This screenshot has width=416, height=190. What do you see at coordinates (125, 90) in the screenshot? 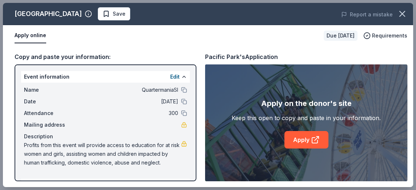
I see `span: QuartermaniaSI` at bounding box center [125, 90].